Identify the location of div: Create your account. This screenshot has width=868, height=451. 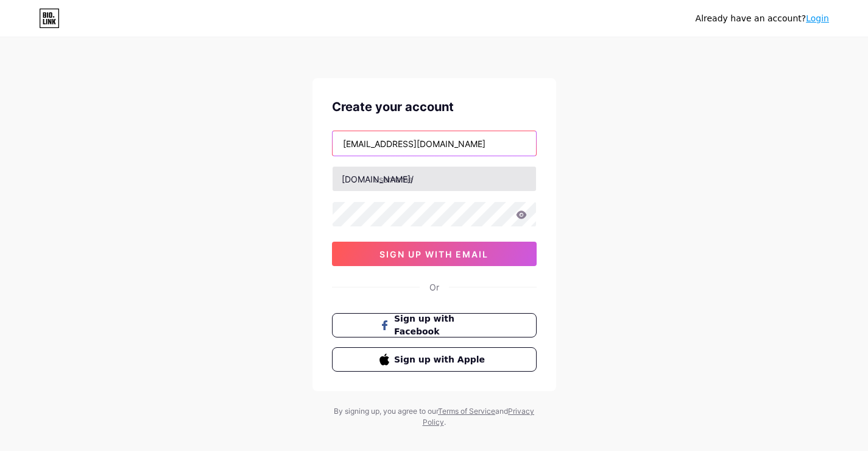
(434, 106).